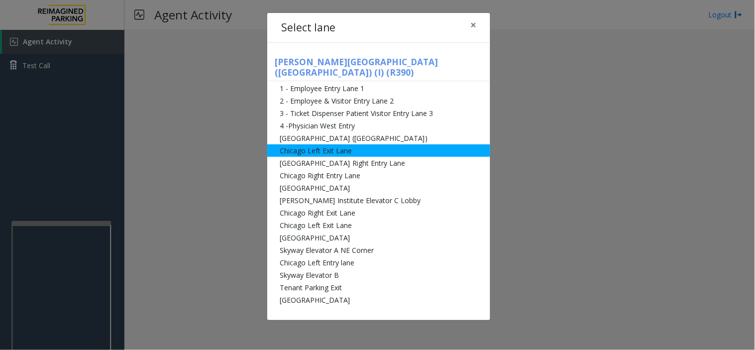 This screenshot has height=350, width=755. What do you see at coordinates (379, 113) in the screenshot?
I see `li: 3 - Ticket Dispenser Patient Visitor Entry Lane 3` at bounding box center [379, 113].